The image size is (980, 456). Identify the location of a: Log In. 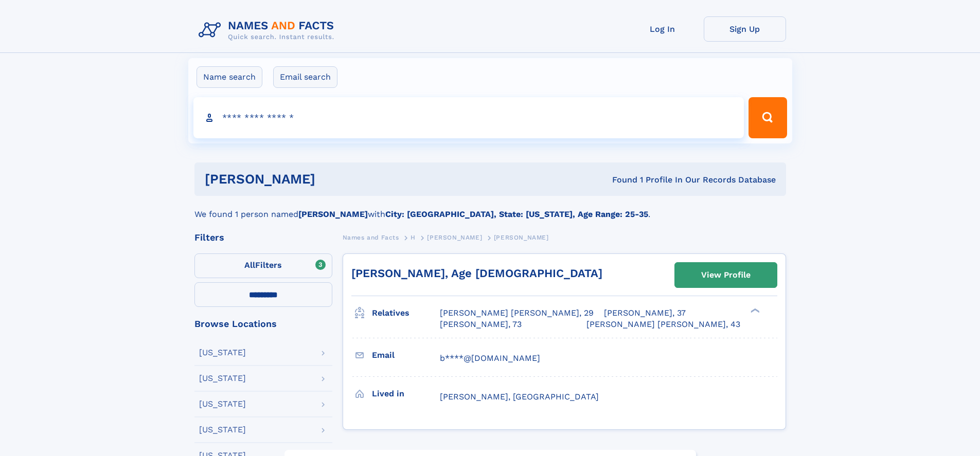
(663, 29).